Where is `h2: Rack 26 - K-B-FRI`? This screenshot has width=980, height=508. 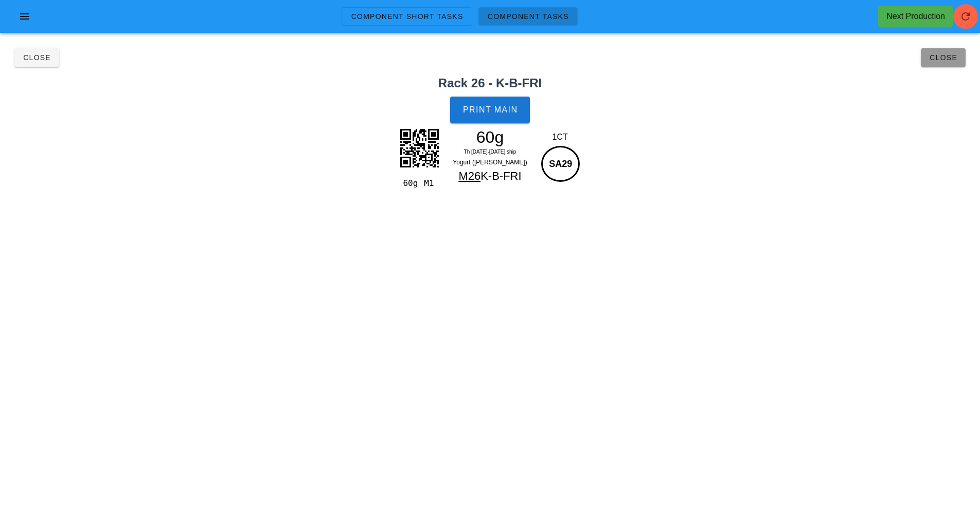
h2: Rack 26 - K-B-FRI is located at coordinates (490, 83).